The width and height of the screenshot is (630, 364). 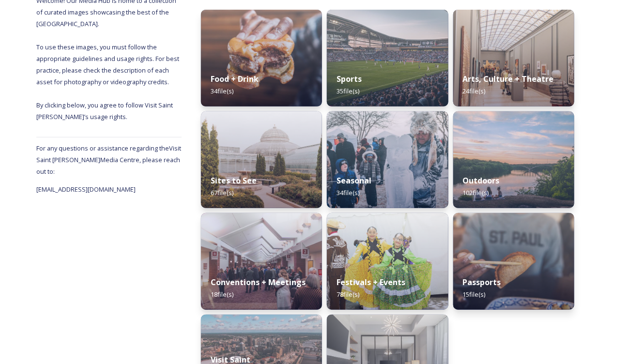 I want to click on strong: Outdoors, so click(x=482, y=181).